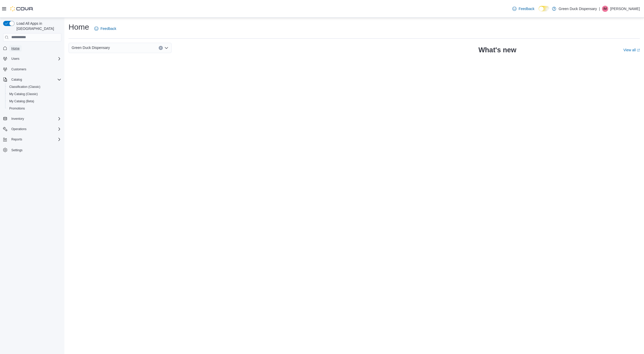  I want to click on button: Promotions, so click(34, 108).